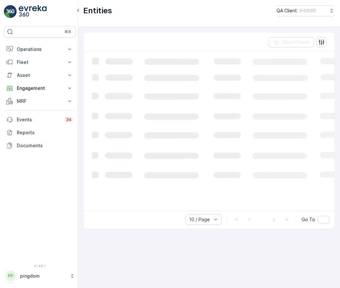  Describe the element at coordinates (40, 49) in the screenshot. I see `button: Operations` at that location.